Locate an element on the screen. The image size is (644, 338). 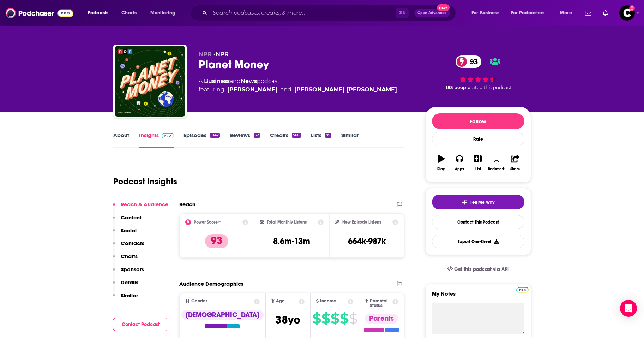
a: News is located at coordinates (248, 81).